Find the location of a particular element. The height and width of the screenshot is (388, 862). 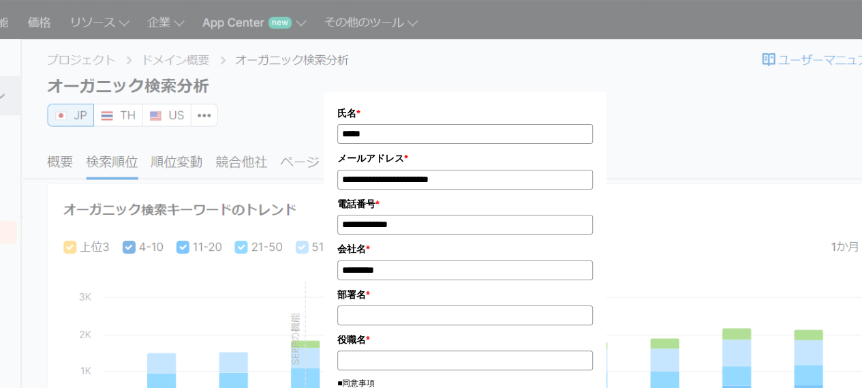

label: 役職名 is located at coordinates (465, 339).